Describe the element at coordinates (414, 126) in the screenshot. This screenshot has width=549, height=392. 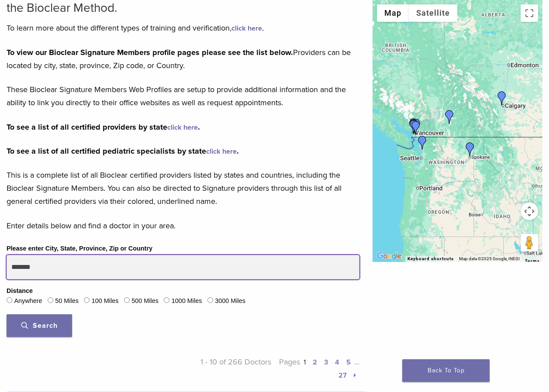
I see `div: Dr. Maria Zanjanian` at that location.